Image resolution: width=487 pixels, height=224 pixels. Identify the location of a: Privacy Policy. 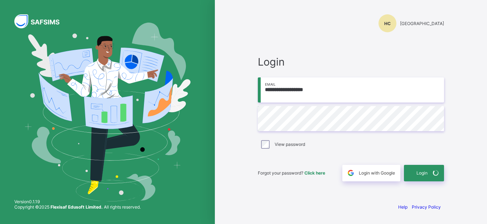
(426, 207).